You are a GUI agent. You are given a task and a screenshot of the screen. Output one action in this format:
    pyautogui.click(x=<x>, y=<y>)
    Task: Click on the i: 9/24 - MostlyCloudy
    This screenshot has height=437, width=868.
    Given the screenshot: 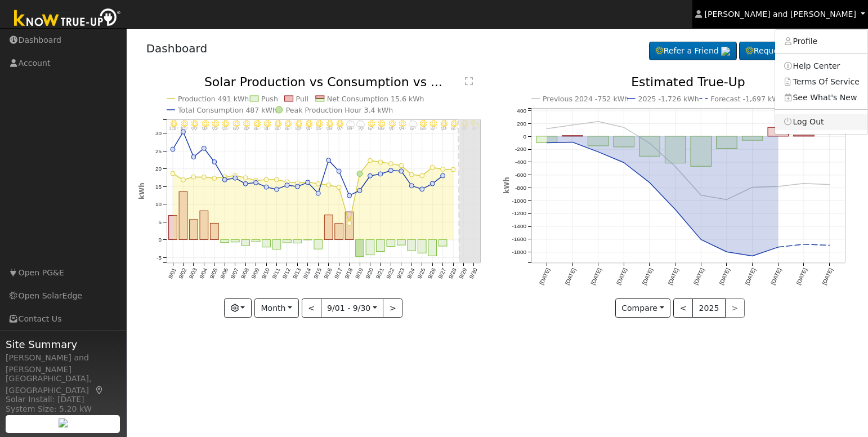 What is the action you would take?
    pyautogui.click(x=413, y=123)
    